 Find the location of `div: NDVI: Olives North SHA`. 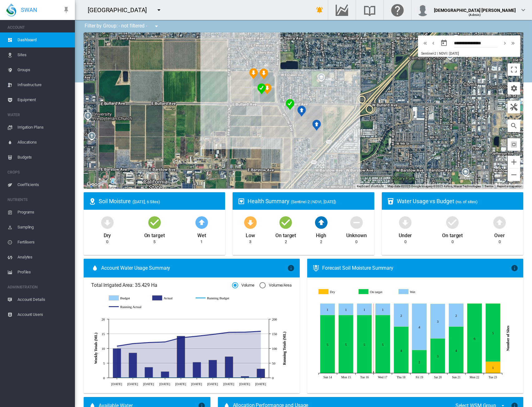

div: NDVI: Olives North SHA is located at coordinates (264, 74).